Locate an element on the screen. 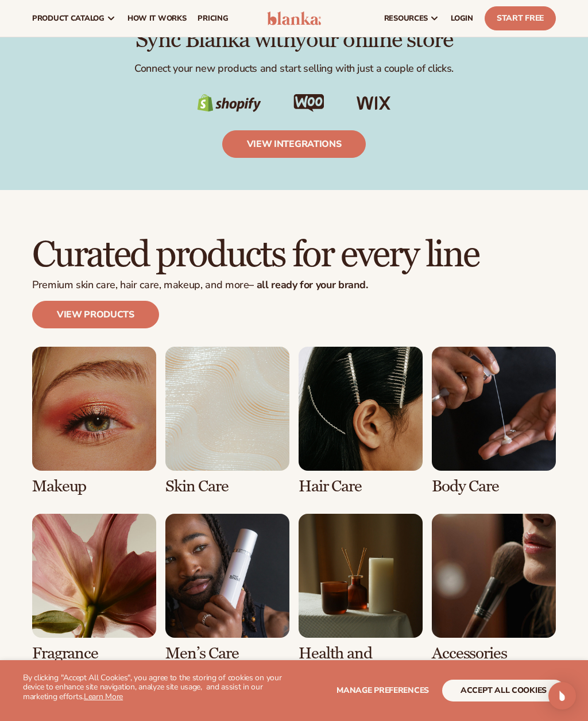 The image size is (588, 721). div: 6 / 8 is located at coordinates (227, 588).